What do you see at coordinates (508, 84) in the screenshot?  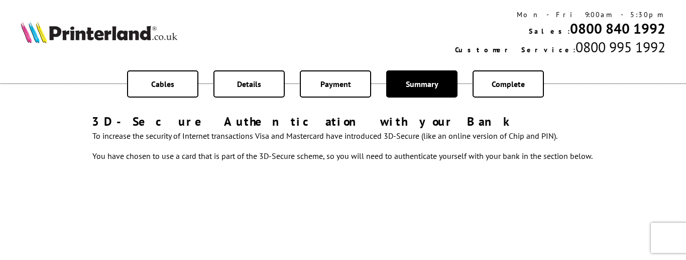 I see `span: Complete` at bounding box center [508, 84].